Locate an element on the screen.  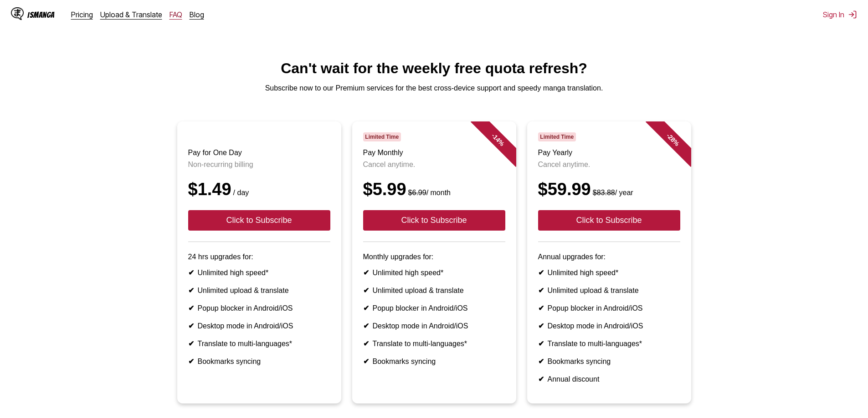
h3: Pay Monthly is located at coordinates (434, 153).